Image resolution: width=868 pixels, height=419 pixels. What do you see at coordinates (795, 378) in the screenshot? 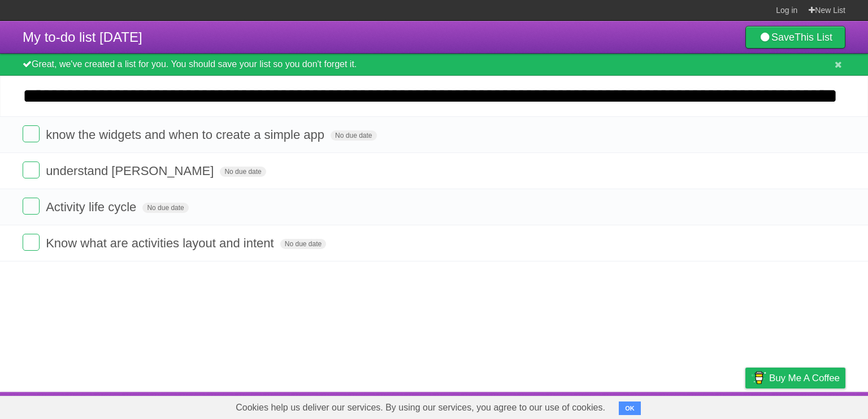
I see `a: Buy me a coffee` at bounding box center [795, 378].